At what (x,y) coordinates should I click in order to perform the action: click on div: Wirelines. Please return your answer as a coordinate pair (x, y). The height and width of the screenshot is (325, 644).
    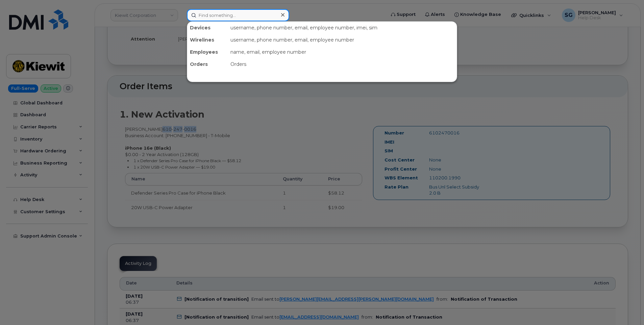
    Looking at the image, I should click on (208, 40).